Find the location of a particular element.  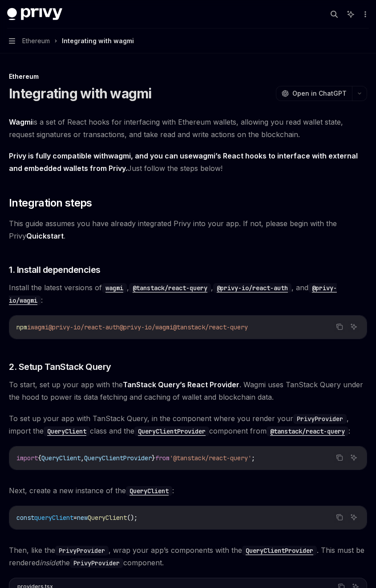

span: npm is located at coordinates (22, 327).